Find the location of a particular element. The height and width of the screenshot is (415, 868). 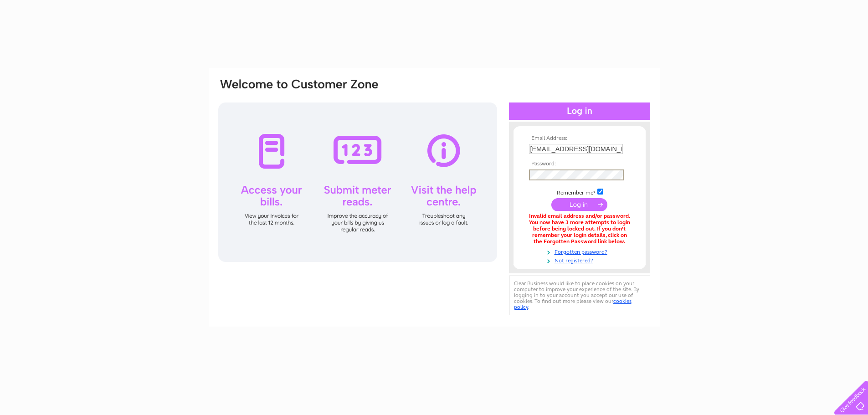

div: Invalid email address and/or password. You now have 3 more attempts to login before being locked ... is located at coordinates (579, 228).